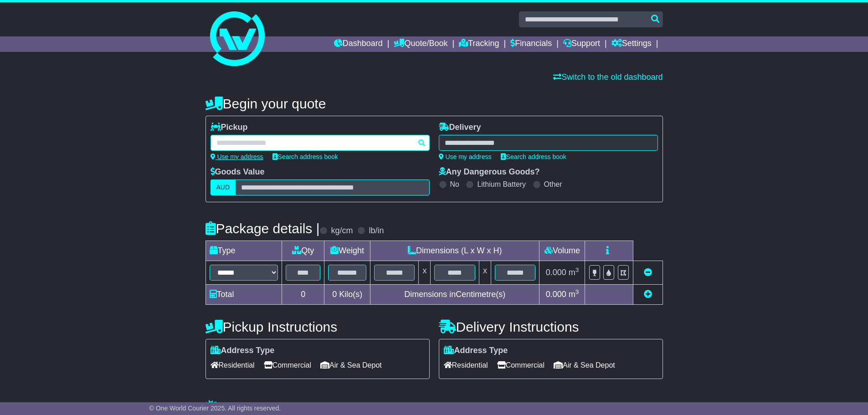 This screenshot has width=868, height=415. What do you see at coordinates (551, 327) in the screenshot?
I see `h4: Delivery Instructions` at bounding box center [551, 327].